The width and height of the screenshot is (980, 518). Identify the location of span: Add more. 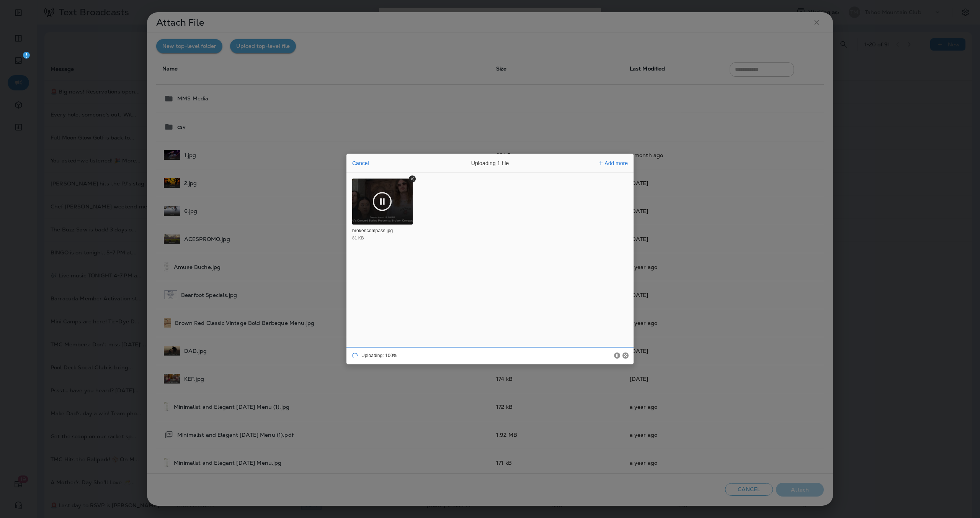
(616, 163).